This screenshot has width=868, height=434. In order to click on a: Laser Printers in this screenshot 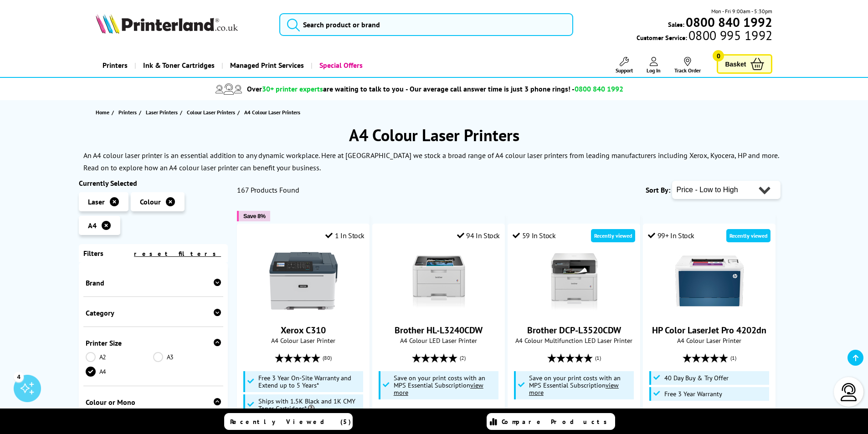, I will do `click(162, 112)`.